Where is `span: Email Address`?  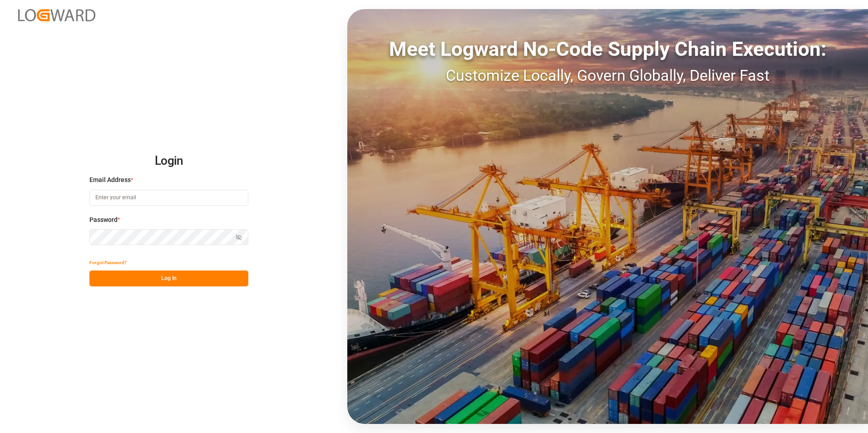 span: Email Address is located at coordinates (110, 179).